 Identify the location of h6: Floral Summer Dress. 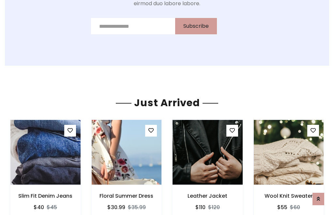
(127, 196).